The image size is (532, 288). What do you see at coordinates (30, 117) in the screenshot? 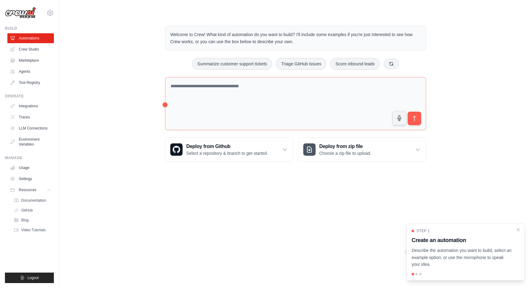
I see `a: Traces` at bounding box center [30, 117].